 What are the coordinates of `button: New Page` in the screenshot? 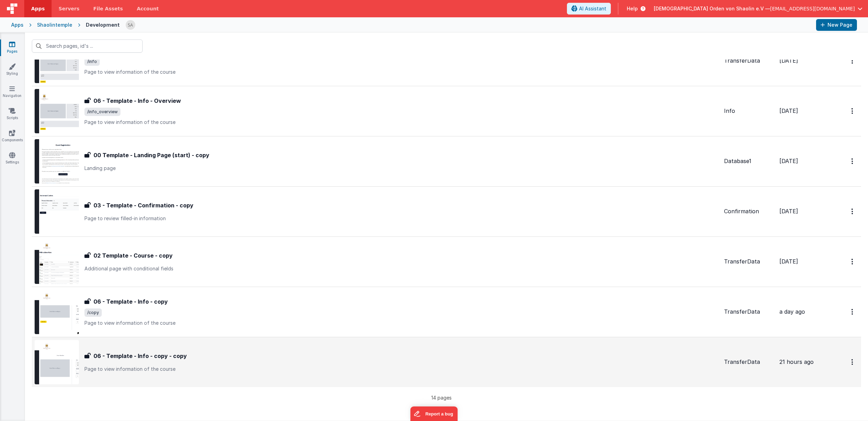 It's located at (836, 25).